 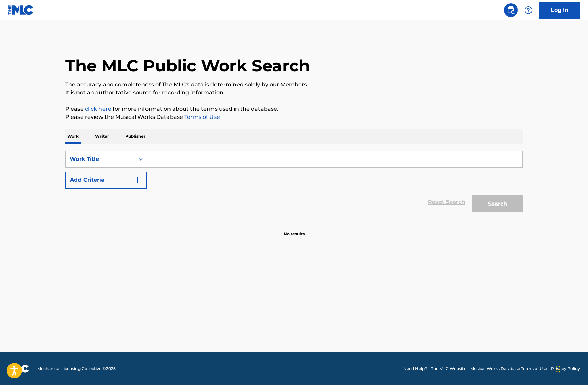 What do you see at coordinates (294, 183) in the screenshot?
I see `form: Search Form` at bounding box center [294, 183].